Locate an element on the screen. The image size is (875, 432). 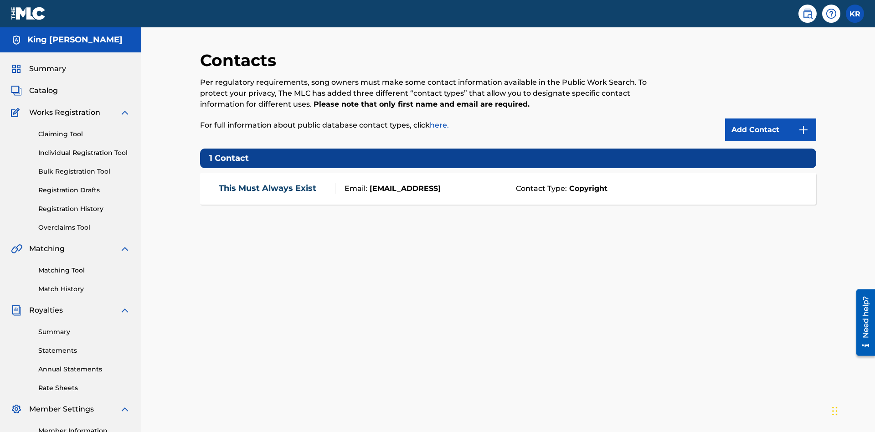
a: Claiming Tool is located at coordinates (84, 134).